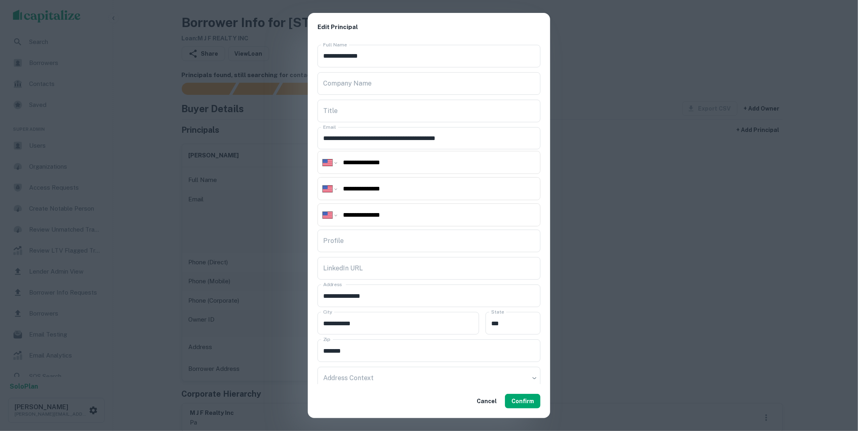 The width and height of the screenshot is (858, 431). What do you see at coordinates (332, 284) in the screenshot?
I see `label: Address` at bounding box center [332, 284].